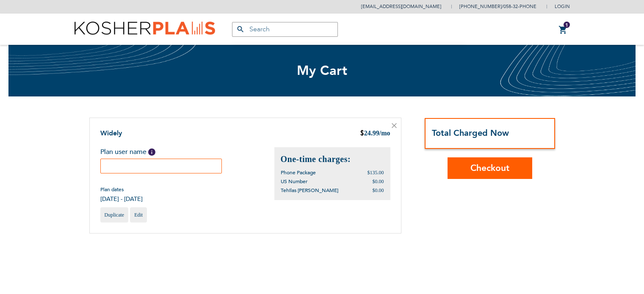 The width and height of the screenshot is (644, 294). Describe the element at coordinates (114, 215) in the screenshot. I see `a: Duplicate` at that location.